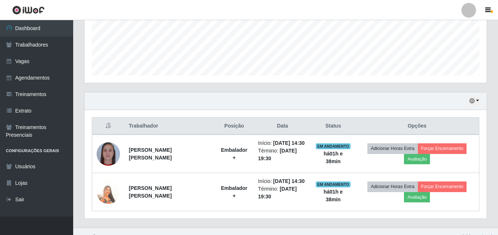 This screenshot has height=235, width=498. Describe the element at coordinates (108, 153) in the screenshot. I see `img: 1705009290987.jpeg` at that location.